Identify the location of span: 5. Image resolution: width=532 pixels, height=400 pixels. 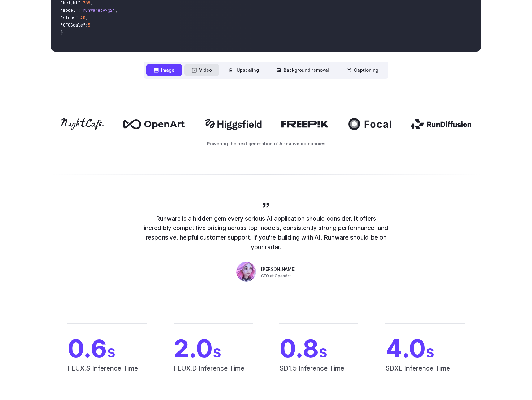
(89, 25).